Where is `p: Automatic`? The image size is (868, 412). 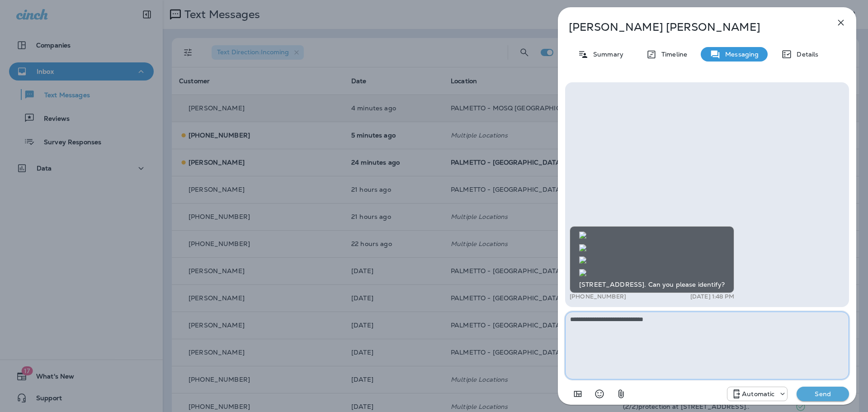 p: Automatic is located at coordinates (758, 394).